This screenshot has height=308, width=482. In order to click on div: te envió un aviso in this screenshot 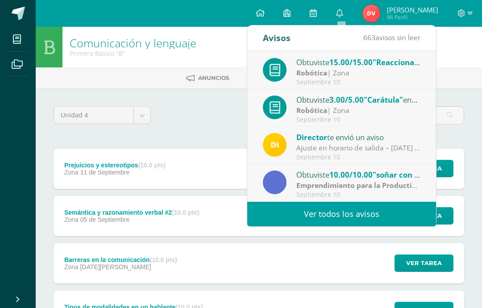, I will do `click(359, 137)`.